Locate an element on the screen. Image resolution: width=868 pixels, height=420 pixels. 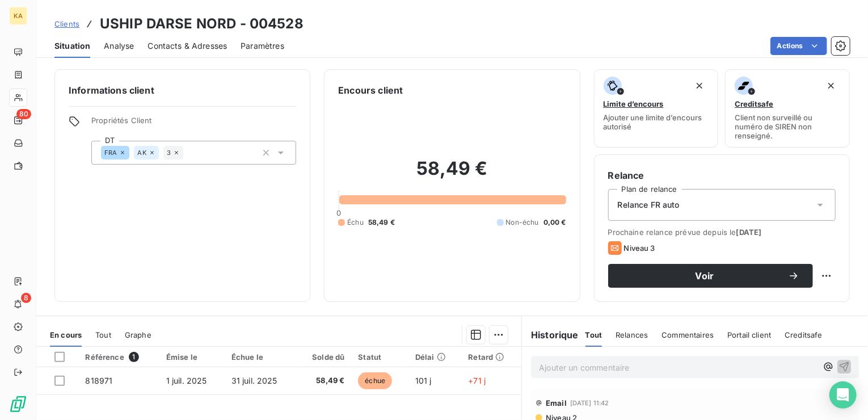
span: Relance FR auto is located at coordinates (649, 205).